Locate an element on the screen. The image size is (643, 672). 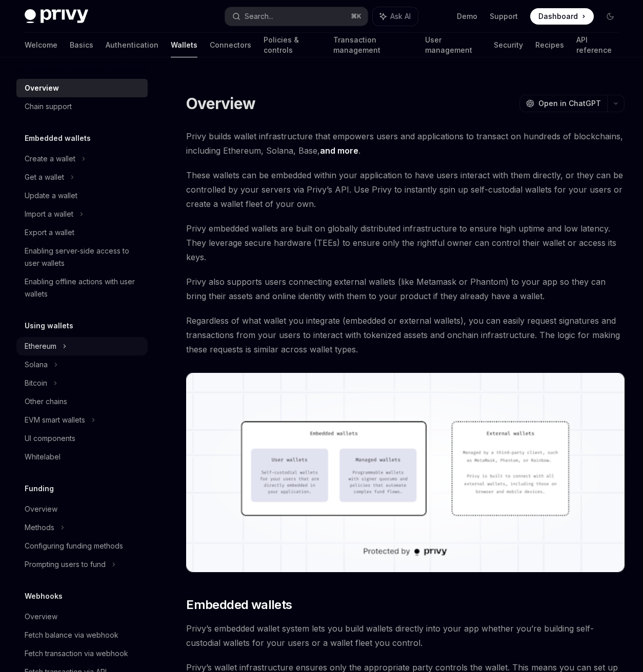
button: Toggle dark mode is located at coordinates (610, 16).